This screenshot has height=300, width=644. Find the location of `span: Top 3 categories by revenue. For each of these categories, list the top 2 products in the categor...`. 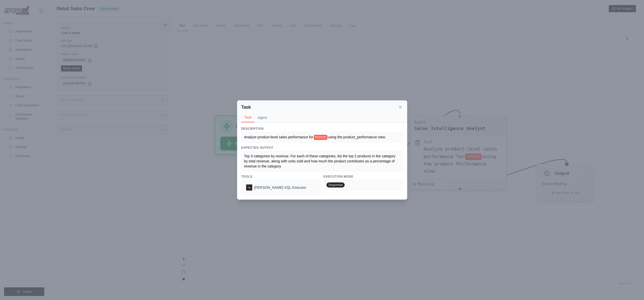

span: Top 3 categories by revenue. For each of these categories, list the top 2 products in the categor... is located at coordinates (320, 161).